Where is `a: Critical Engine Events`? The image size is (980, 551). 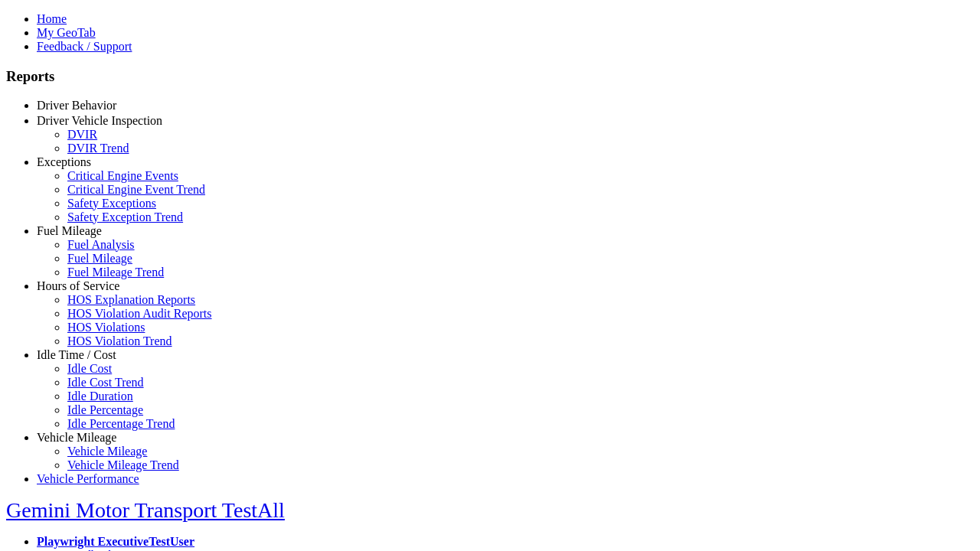 a: Critical Engine Events is located at coordinates (123, 175).